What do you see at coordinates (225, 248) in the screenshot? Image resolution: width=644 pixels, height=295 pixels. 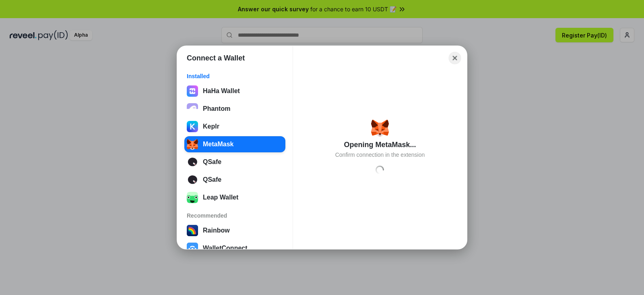 I see `div: WalletConnect` at bounding box center [225, 248].